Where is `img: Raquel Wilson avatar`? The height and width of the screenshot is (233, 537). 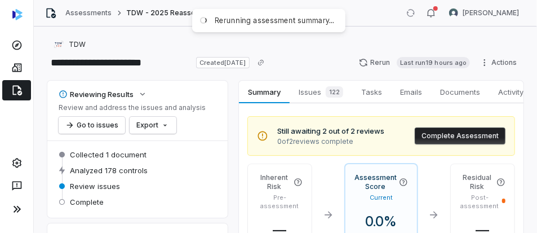
img: Raquel Wilson avatar is located at coordinates (454, 13).